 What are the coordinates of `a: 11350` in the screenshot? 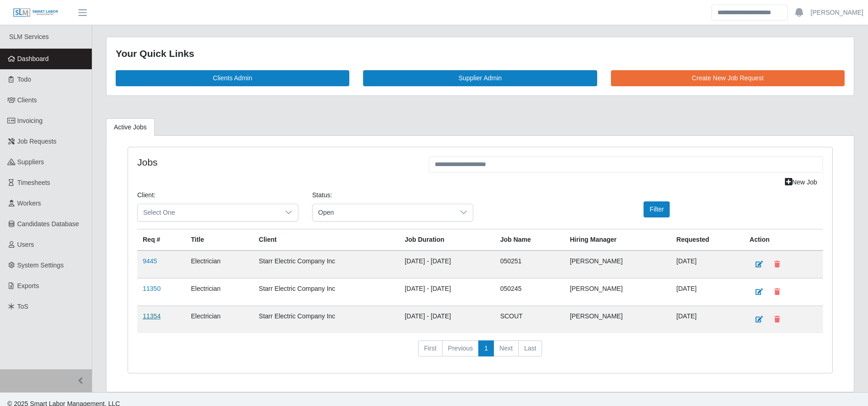 It's located at (152, 288).